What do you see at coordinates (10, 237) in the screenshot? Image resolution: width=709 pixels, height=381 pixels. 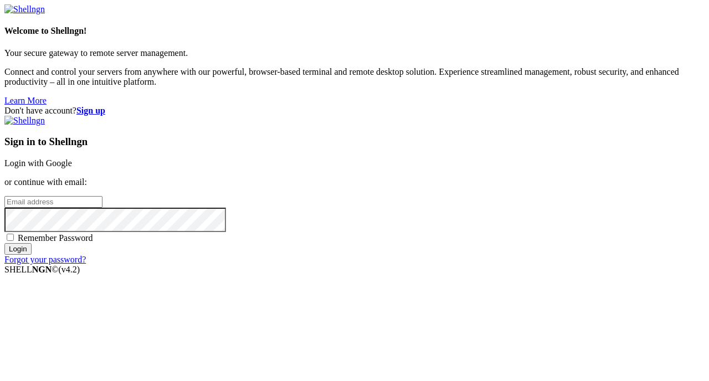 I see `input: Remember Password` at bounding box center [10, 237].